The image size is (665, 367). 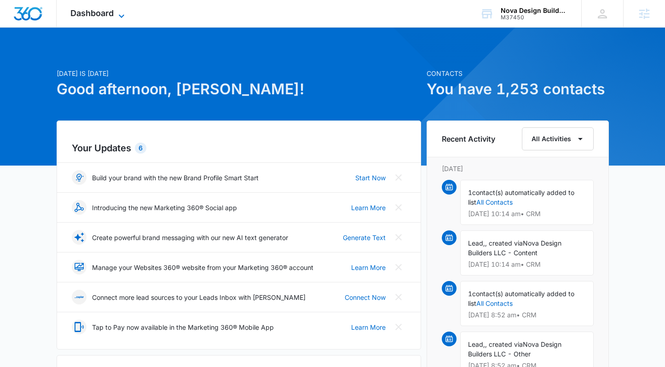 What do you see at coordinates (140, 148) in the screenshot?
I see `div: 6` at bounding box center [140, 148].